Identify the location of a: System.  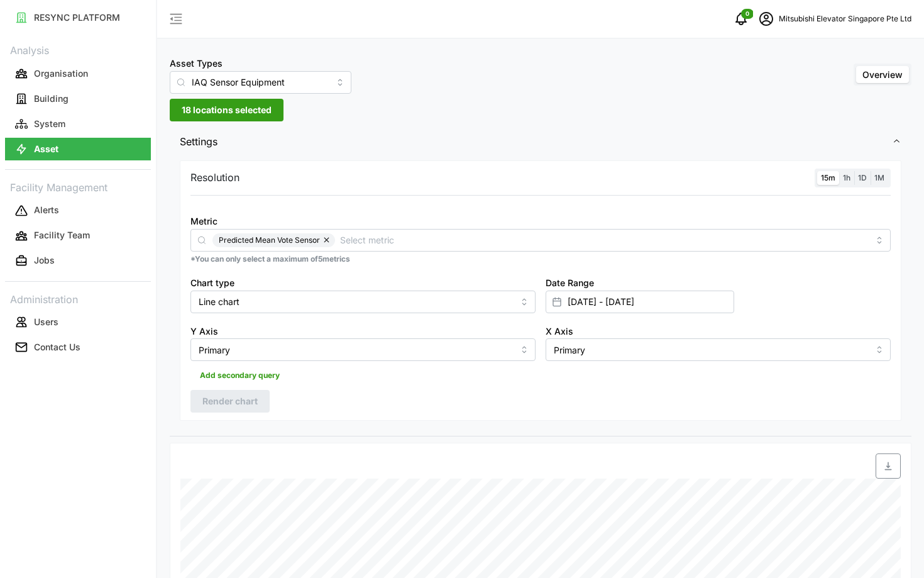
(78, 124).